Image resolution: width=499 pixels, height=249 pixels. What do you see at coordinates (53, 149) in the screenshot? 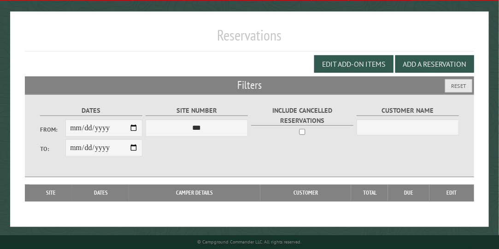
I see `label: To:` at bounding box center [53, 149].